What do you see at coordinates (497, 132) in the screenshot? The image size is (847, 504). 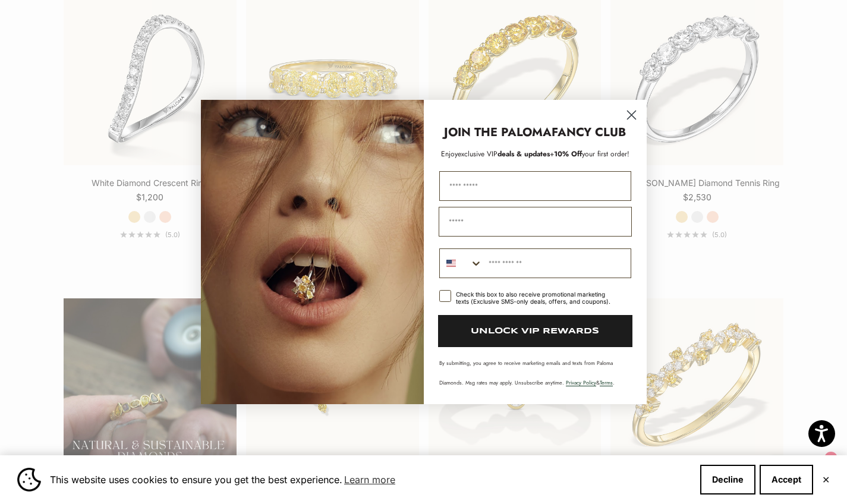 I see `strong: JOIN THE PALOMA` at bounding box center [497, 132].